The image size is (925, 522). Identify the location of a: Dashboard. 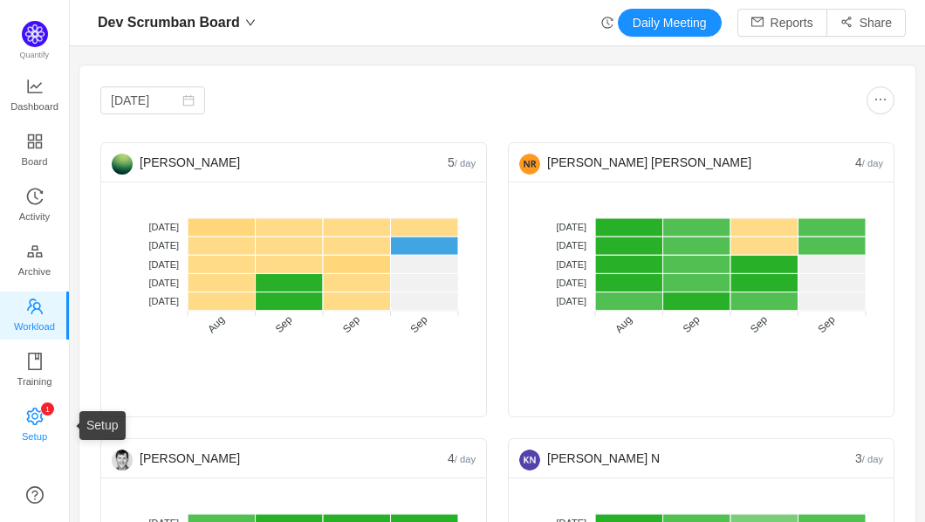
(35, 96).